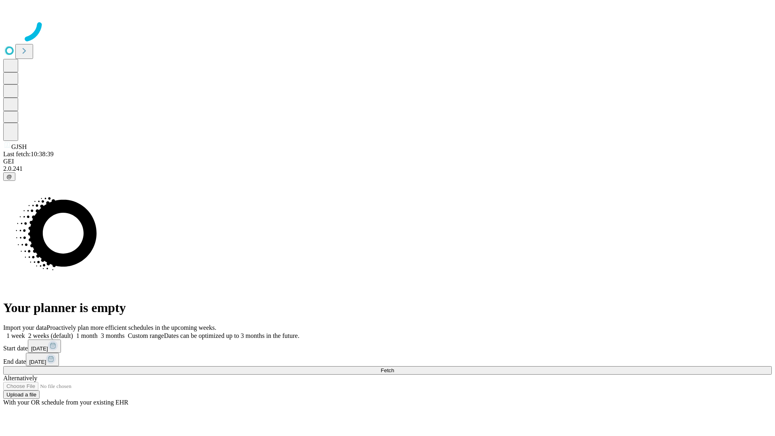 The image size is (775, 436). Describe the element at coordinates (146, 335) in the screenshot. I see `span: Custom range` at that location.